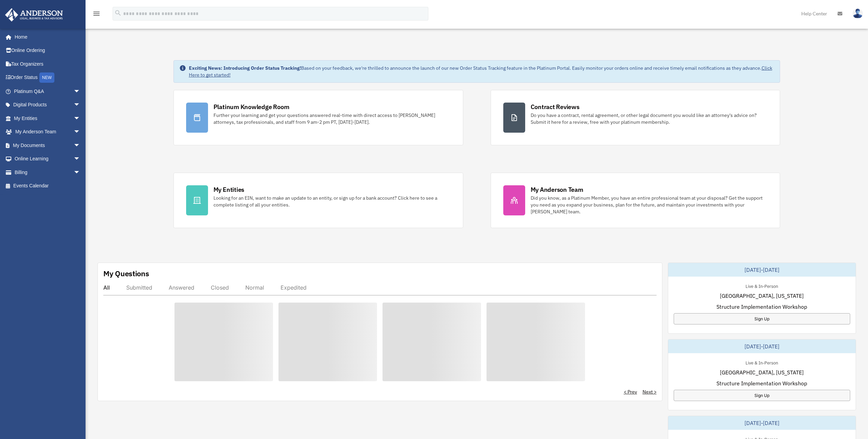 The height and width of the screenshot is (439, 868). Describe the element at coordinates (318, 118) in the screenshot. I see `a: Platinum Knowledge Room Further your learning and get your questions answered real-time with dire...` at that location.